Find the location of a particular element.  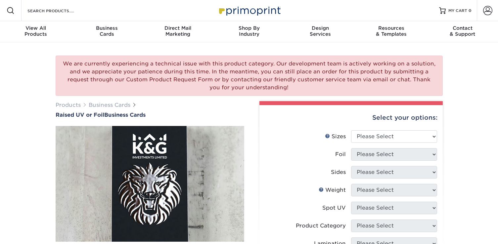

div: Sizes is located at coordinates (335, 137).